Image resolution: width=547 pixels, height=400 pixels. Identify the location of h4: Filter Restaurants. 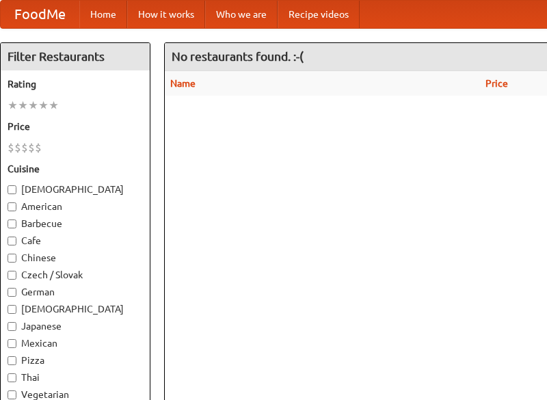
(75, 57).